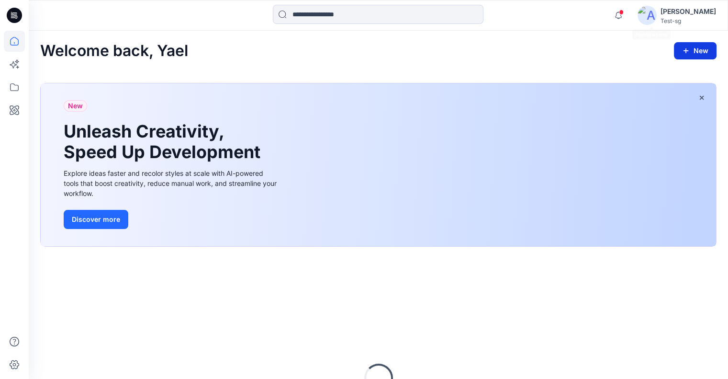 Image resolution: width=728 pixels, height=379 pixels. Describe the element at coordinates (114, 51) in the screenshot. I see `h2: Welcome back, Yael` at that location.